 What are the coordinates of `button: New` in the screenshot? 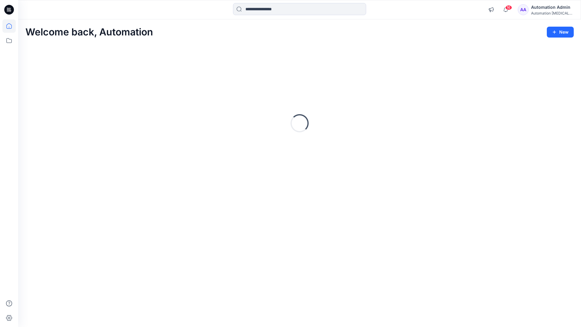 It's located at (560, 32).